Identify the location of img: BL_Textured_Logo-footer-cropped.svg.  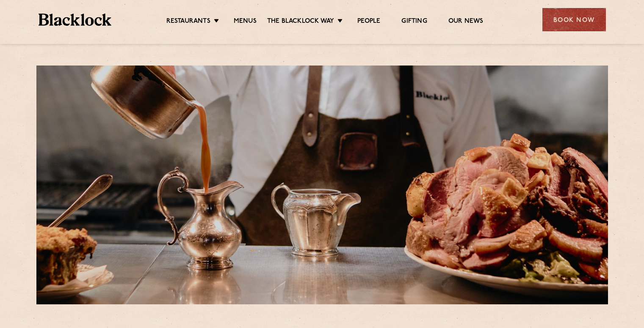
(75, 19).